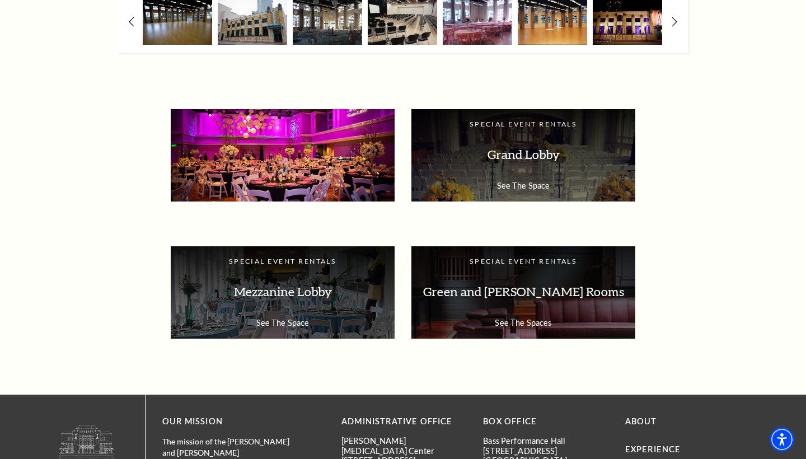  I want to click on p: OUR MISSION, so click(232, 422).